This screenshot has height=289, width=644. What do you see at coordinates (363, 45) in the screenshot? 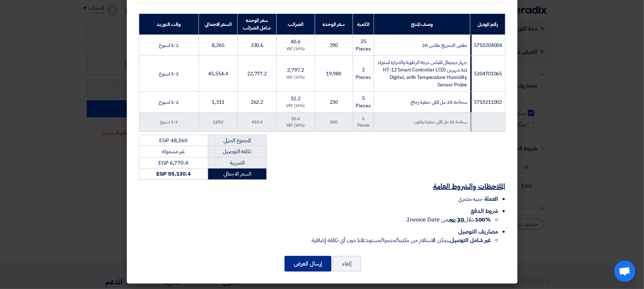
I see `span: 25 Pieces` at bounding box center [363, 45].